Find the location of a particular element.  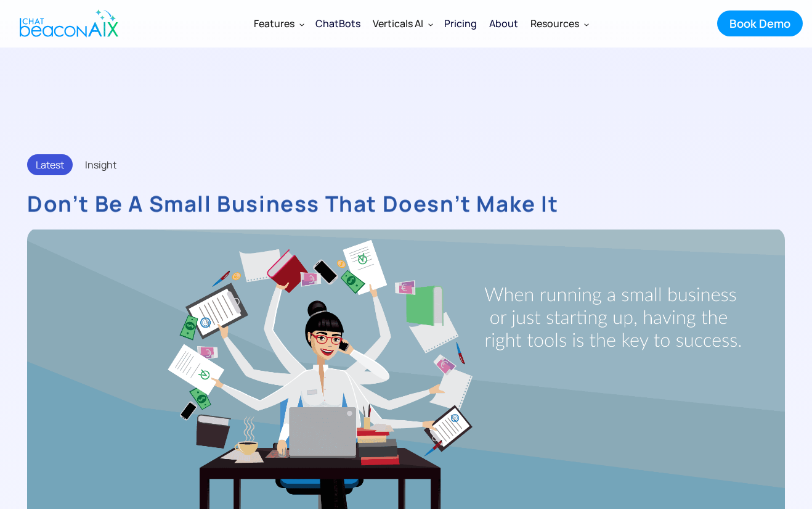

div: Insight is located at coordinates (100, 165).